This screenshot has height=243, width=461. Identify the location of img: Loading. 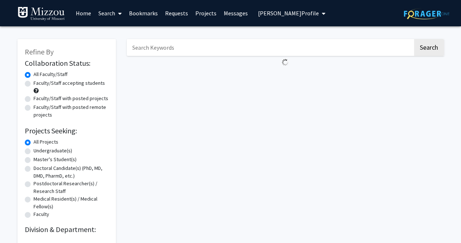
(285, 62).